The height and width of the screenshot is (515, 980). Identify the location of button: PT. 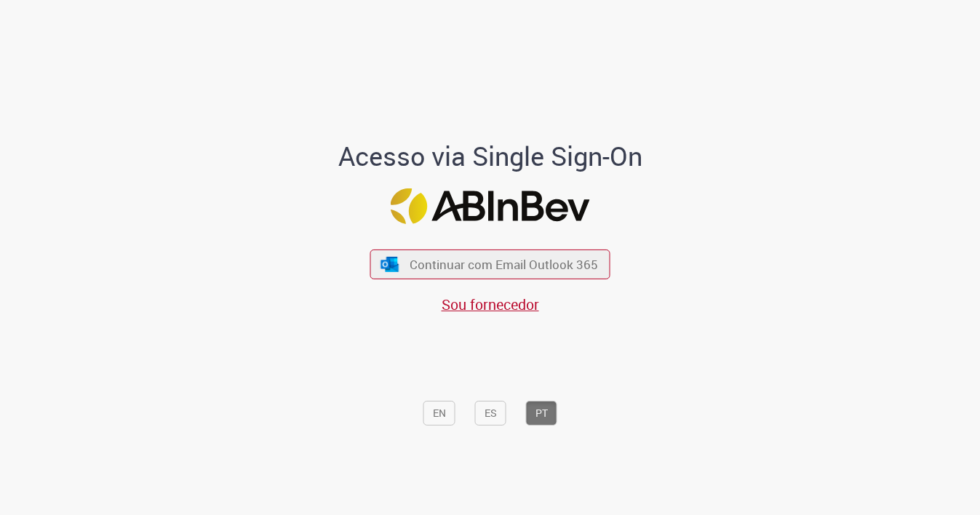
(541, 413).